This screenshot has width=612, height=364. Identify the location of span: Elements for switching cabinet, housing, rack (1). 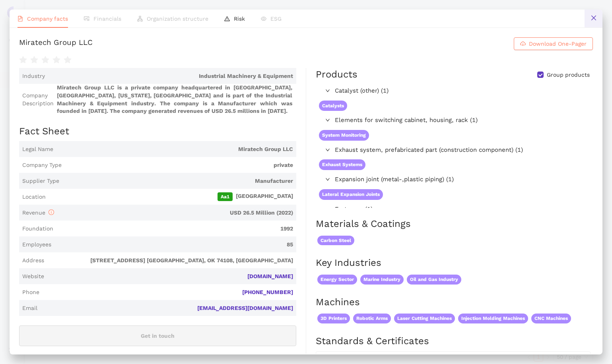
(462, 120).